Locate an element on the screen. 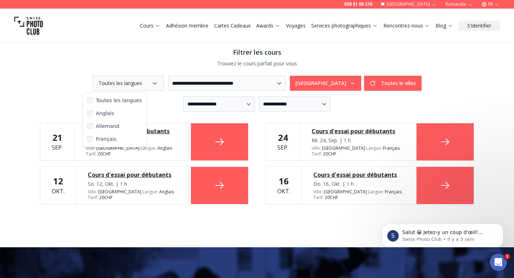 The width and height of the screenshot is (514, 278). b: 12 is located at coordinates (58, 181).